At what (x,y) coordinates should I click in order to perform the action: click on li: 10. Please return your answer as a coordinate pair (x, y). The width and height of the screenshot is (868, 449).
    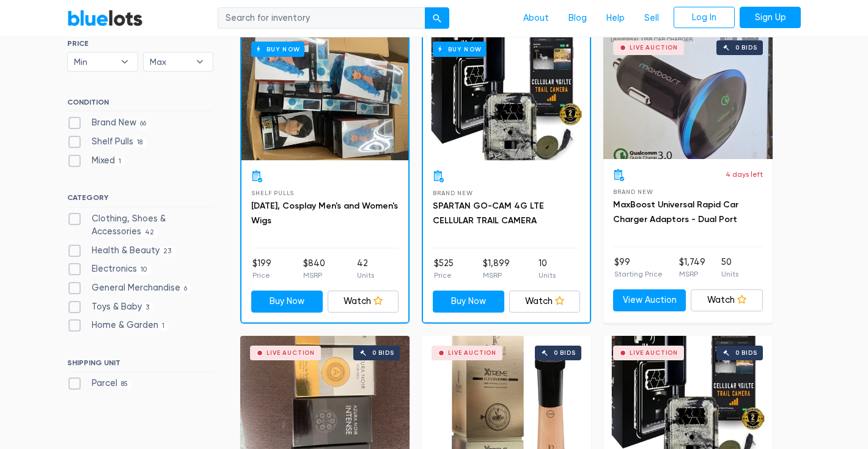
    Looking at the image, I should click on (547, 270).